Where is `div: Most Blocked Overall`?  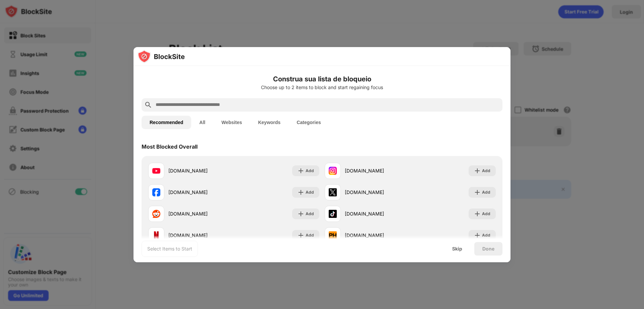
div: Most Blocked Overall is located at coordinates (169, 146).